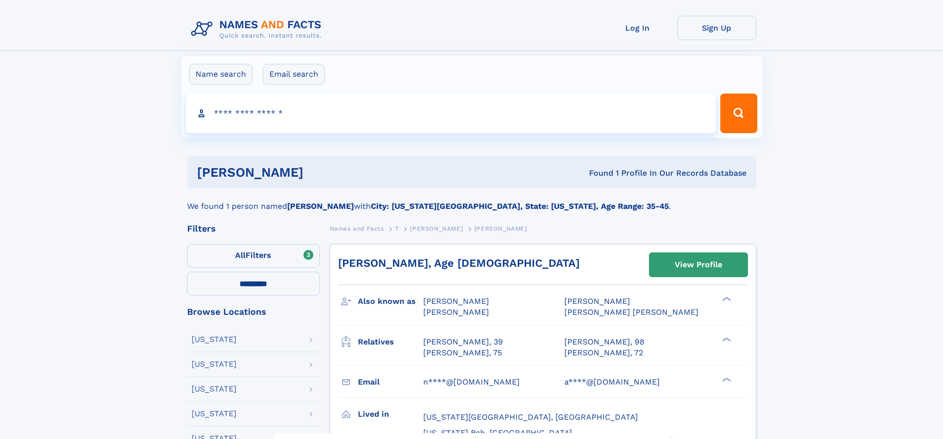  I want to click on input: search input, so click(451, 113).